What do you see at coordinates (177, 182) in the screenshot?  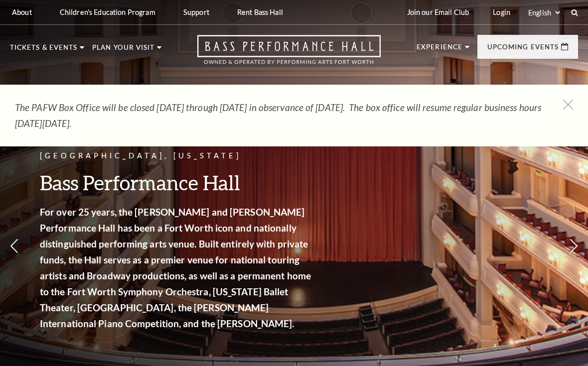 I see `h3: Bass Performance Hall` at bounding box center [177, 182].